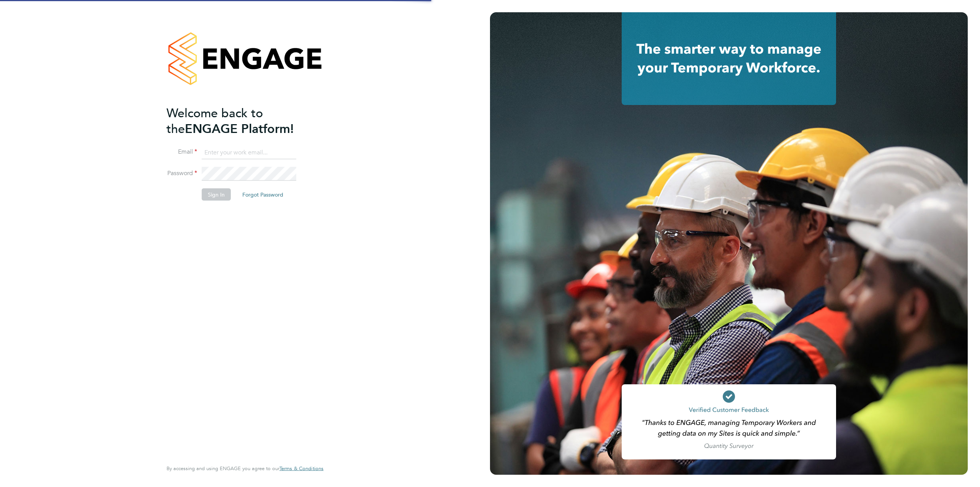  I want to click on span: Terms & Conditions, so click(301, 468).